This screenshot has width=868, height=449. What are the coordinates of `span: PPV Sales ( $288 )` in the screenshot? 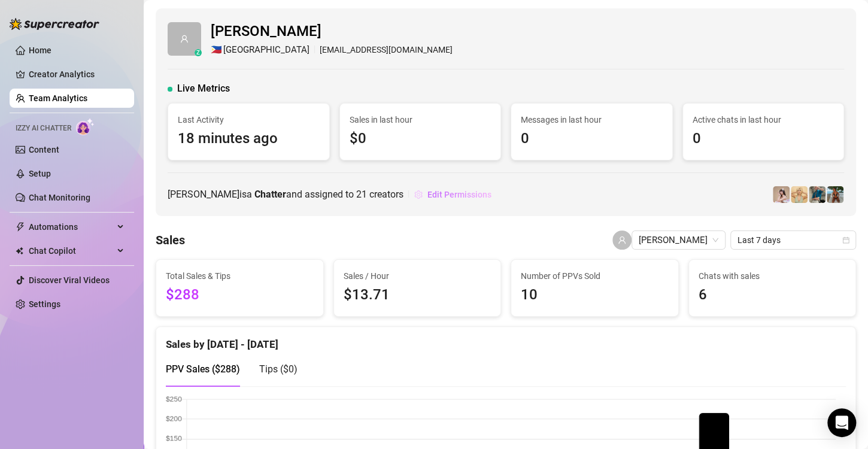 It's located at (203, 369).